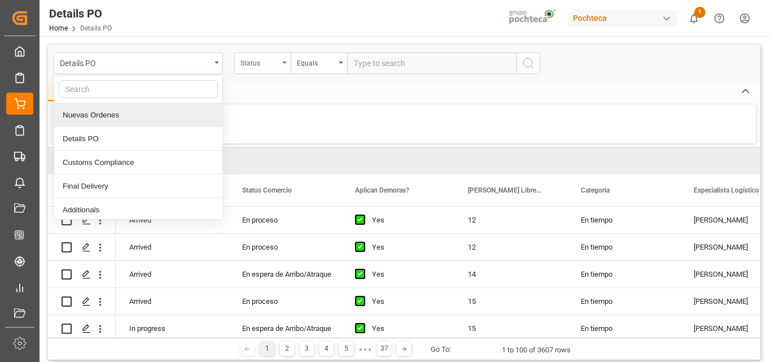  I want to click on a: Home, so click(58, 28).